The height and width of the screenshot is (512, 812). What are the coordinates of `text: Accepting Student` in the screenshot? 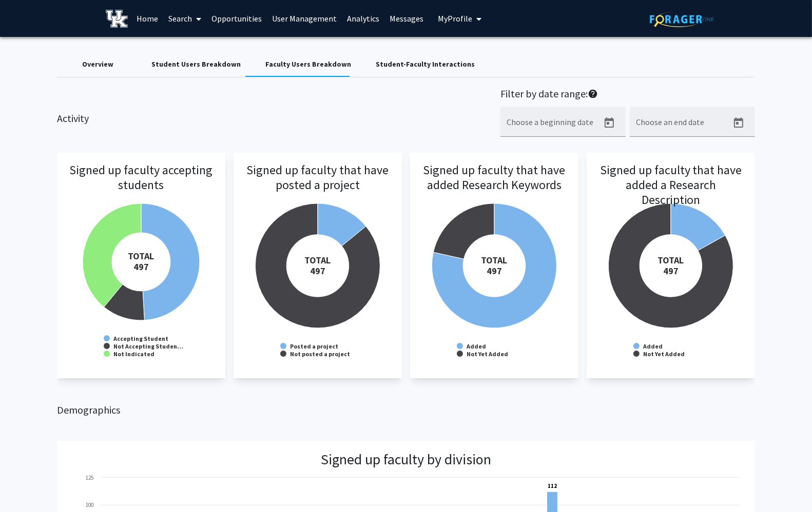 It's located at (141, 338).